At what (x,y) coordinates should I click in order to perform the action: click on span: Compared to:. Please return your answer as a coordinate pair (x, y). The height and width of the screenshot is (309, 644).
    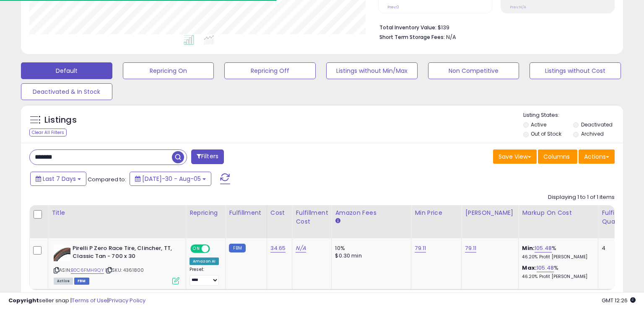
    Looking at the image, I should click on (107, 179).